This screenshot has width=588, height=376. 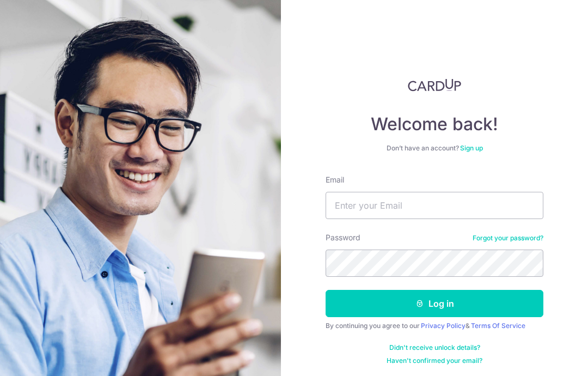 What do you see at coordinates (435, 348) in the screenshot?
I see `a: Didn't receive unlock details?` at bounding box center [435, 348].